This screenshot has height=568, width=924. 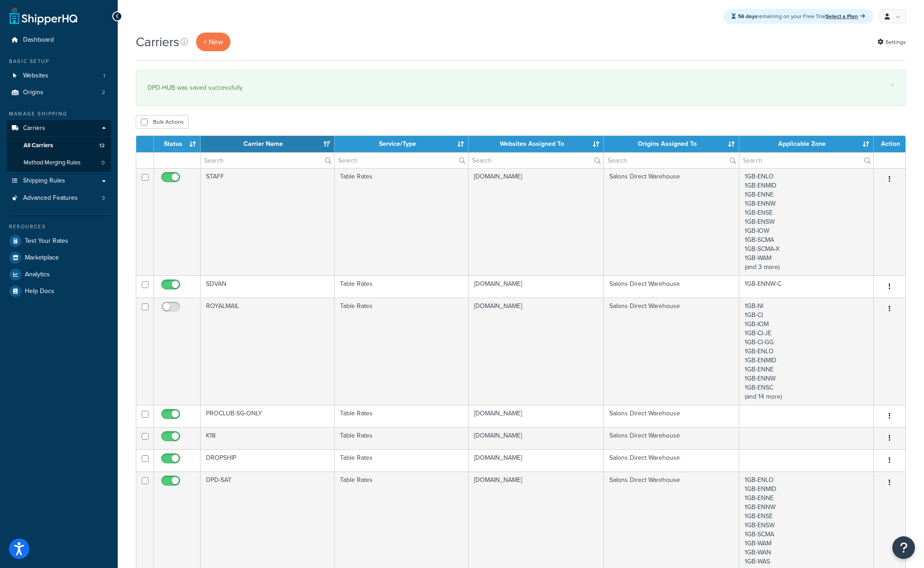 I want to click on div: Basic Setup, so click(x=59, y=61).